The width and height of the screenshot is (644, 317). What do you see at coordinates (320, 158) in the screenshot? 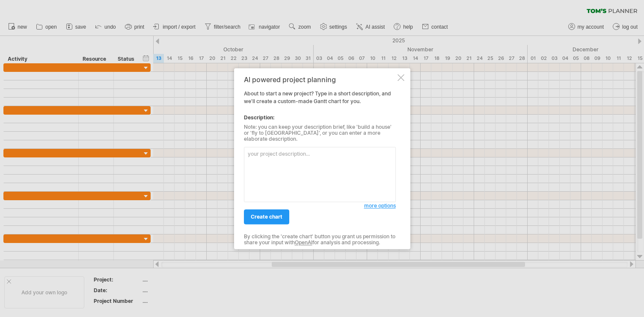
I see `div: About to start a new project? Type in a short description, and we'll create a custom-made Gantt c...` at bounding box center [320, 158].